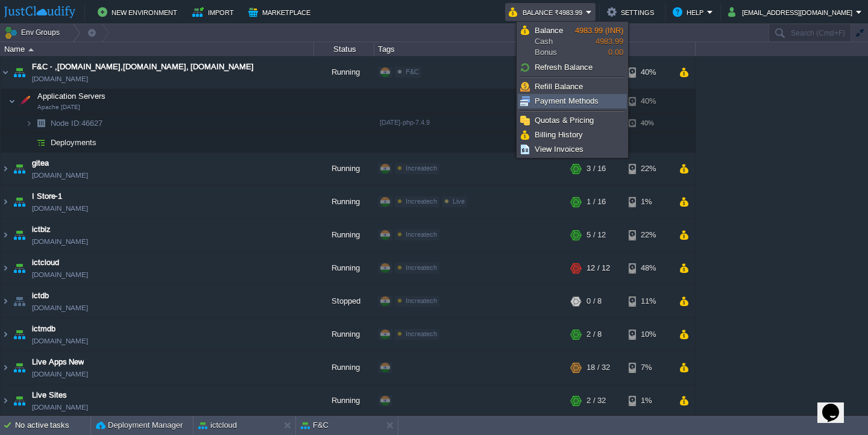 The height and width of the screenshot is (435, 868). Describe the element at coordinates (76, 123) in the screenshot. I see `a: Node ID:46627` at that location.